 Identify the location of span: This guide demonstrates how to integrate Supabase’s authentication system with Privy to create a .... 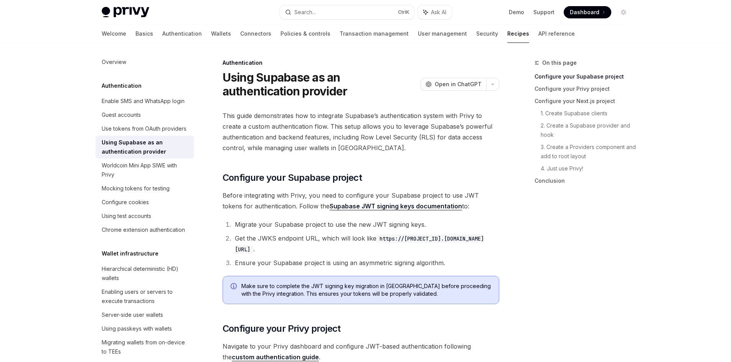
(360, 132).